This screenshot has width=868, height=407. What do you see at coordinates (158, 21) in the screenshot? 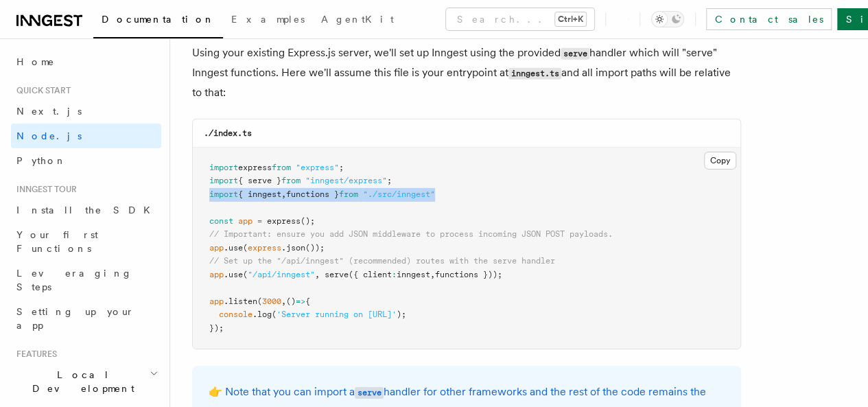
I see `a: Documentation` at bounding box center [158, 21].